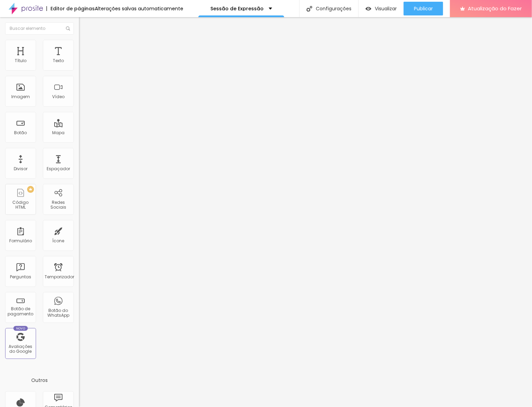  What do you see at coordinates (20, 240) in the screenshot?
I see `font: Formulário` at bounding box center [20, 240].